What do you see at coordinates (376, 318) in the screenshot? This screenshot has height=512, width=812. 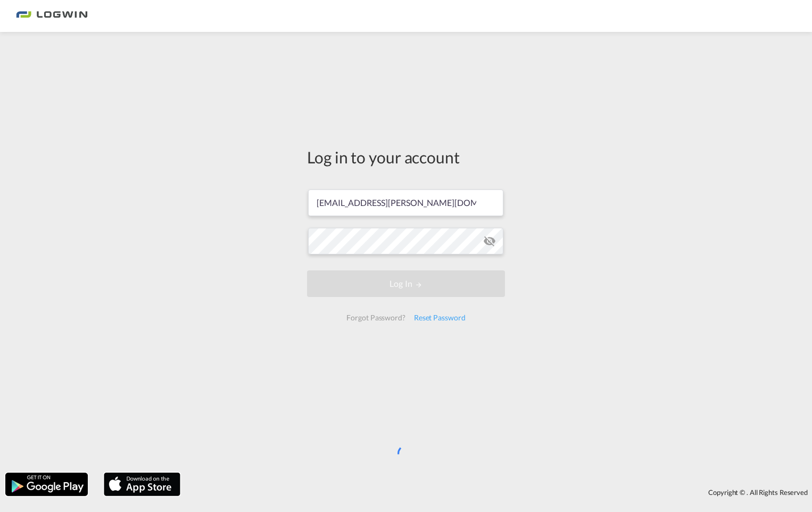 I see `div: Forgot Password?` at bounding box center [376, 318].